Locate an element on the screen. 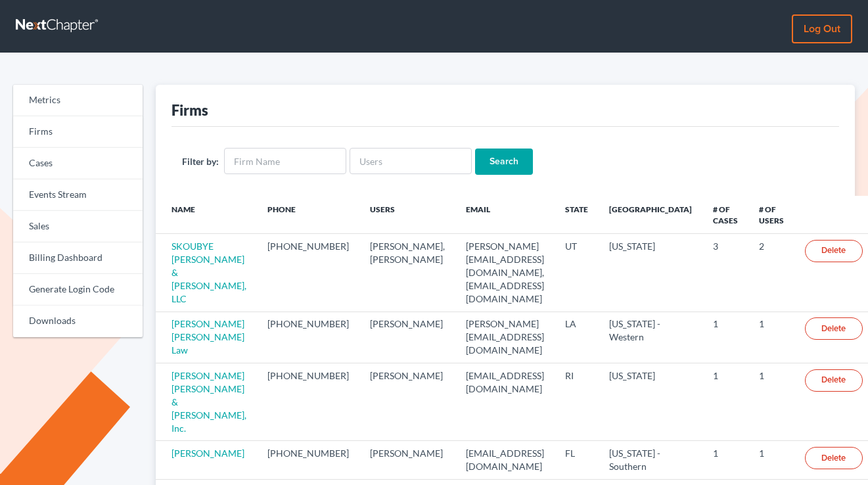  label: Filter by: is located at coordinates (200, 161).